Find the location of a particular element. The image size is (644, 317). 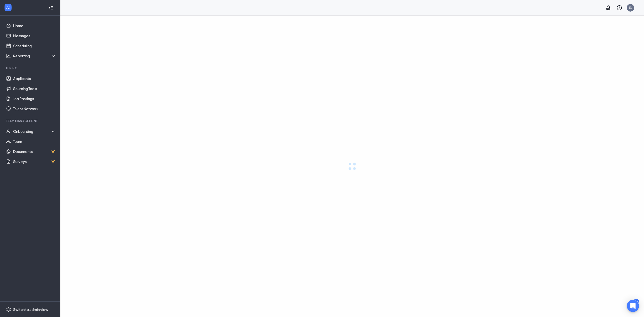

div: Team Management is located at coordinates (30, 121).